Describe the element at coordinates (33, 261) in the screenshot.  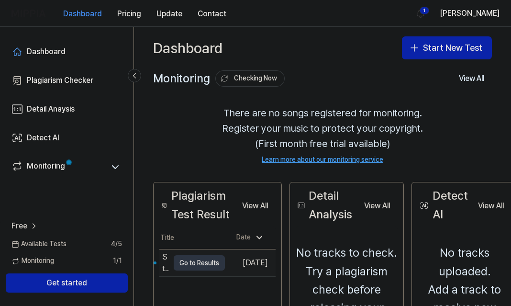
I see `span: Monitoring` at that location.